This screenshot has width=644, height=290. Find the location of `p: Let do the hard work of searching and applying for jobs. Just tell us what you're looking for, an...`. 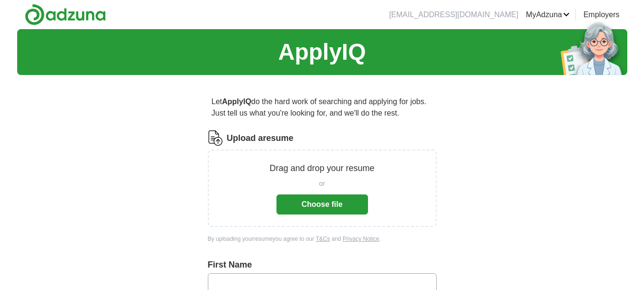

p: Let do the hard work of searching and applying for jobs. Just tell us what you're looking for, an... is located at coordinates (322, 107).